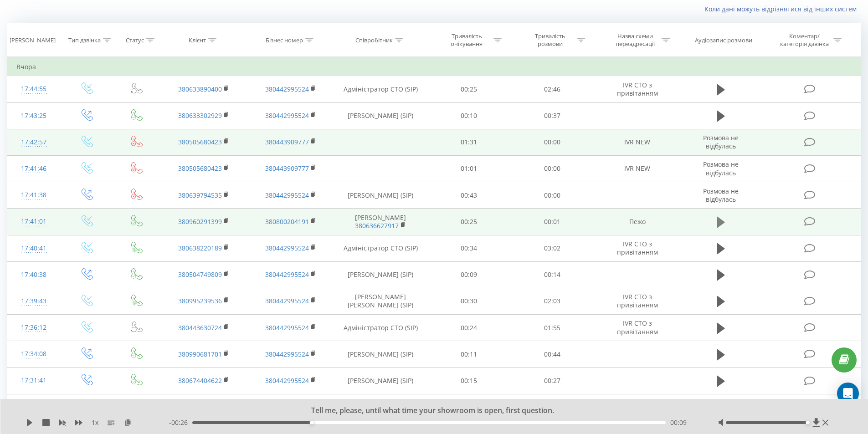 This screenshot has height=434, width=868. I want to click on span: 1 x, so click(94, 423).